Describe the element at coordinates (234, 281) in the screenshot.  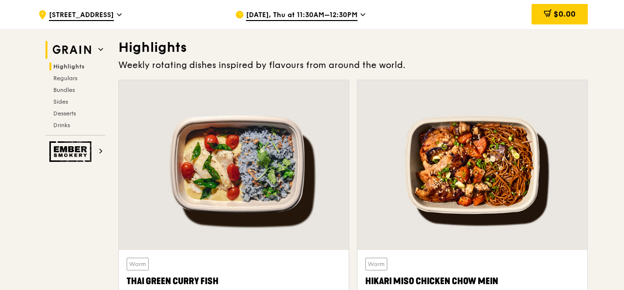
I see `div: Thai Green Curry Fish` at that location.